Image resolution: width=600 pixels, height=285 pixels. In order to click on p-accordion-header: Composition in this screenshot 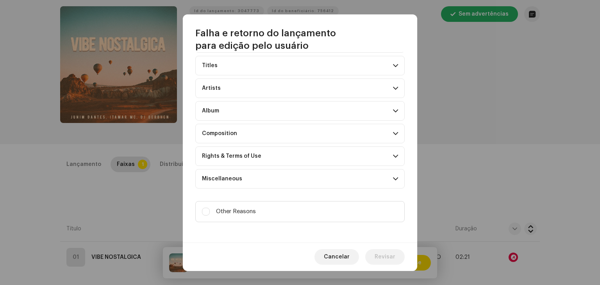, I will do `click(300, 134)`.